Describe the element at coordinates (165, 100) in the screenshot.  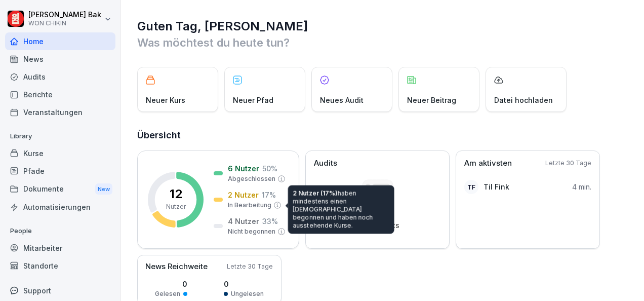
I see `p: Neuer Kurs` at that location.